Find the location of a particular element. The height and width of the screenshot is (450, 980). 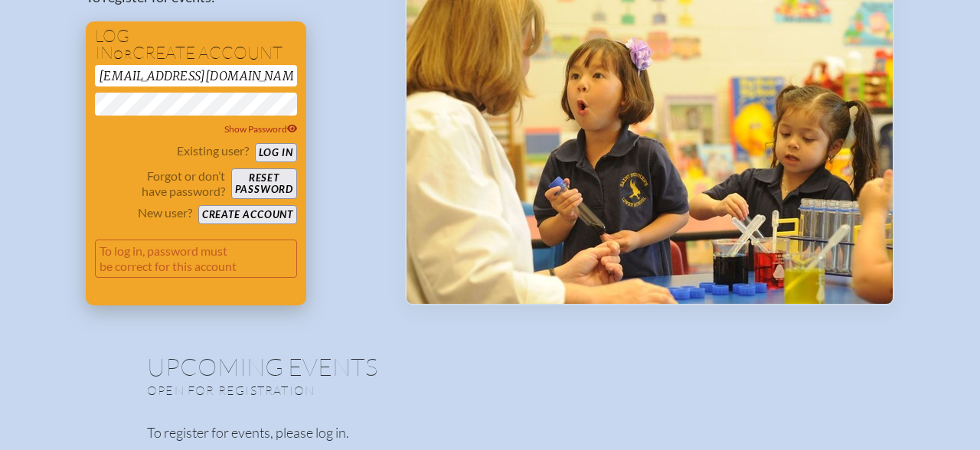

span: Show Password is located at coordinates (261, 129).